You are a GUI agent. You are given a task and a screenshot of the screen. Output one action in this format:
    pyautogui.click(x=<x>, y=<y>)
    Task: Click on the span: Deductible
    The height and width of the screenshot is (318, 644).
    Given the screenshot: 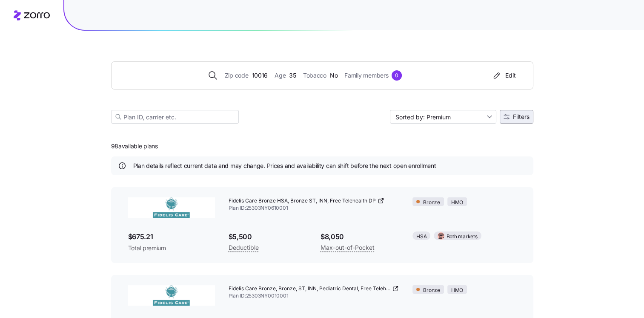 What is the action you would take?
    pyautogui.click(x=243, y=248)
    